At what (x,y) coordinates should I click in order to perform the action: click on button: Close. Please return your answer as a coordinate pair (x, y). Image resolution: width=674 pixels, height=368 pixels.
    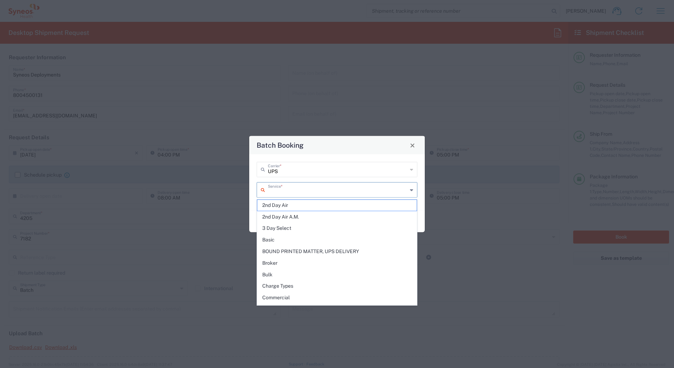
    Looking at the image, I should click on (412, 145).